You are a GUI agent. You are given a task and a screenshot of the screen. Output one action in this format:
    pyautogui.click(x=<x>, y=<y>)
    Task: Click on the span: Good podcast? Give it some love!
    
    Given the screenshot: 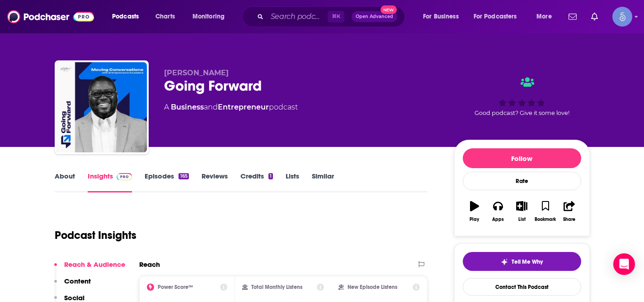 What is the action you would take?
    pyautogui.click(x=522, y=113)
    